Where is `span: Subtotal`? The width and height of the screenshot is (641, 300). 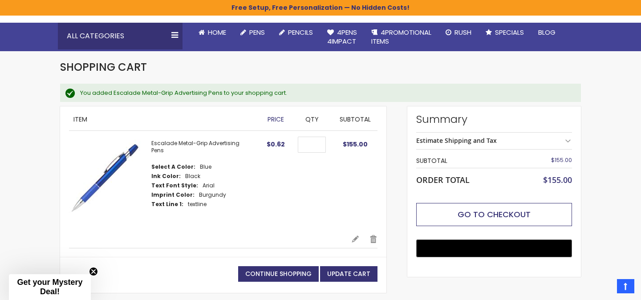 span: Subtotal is located at coordinates (355, 119).